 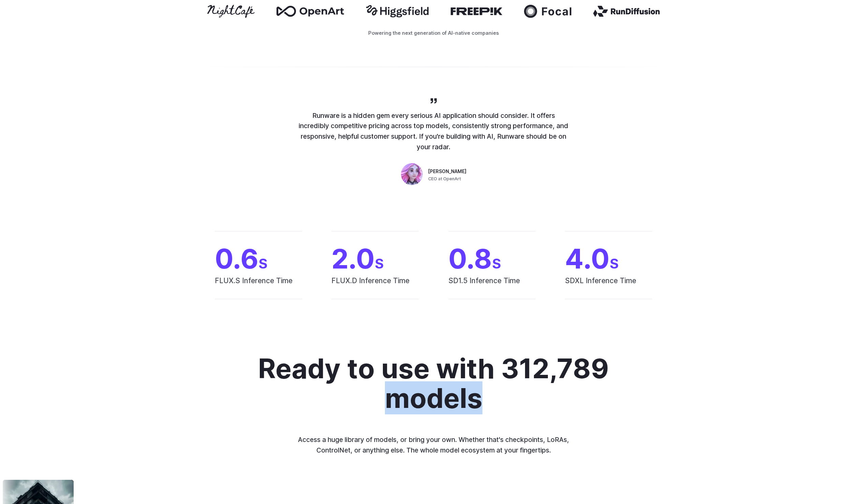 I want to click on span: 0.8, so click(x=492, y=259).